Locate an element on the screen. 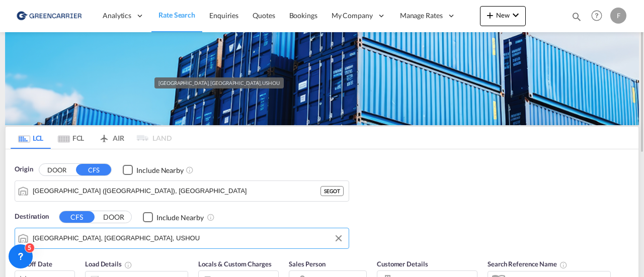 The image size is (644, 277). span: Origin is located at coordinates (24, 170).